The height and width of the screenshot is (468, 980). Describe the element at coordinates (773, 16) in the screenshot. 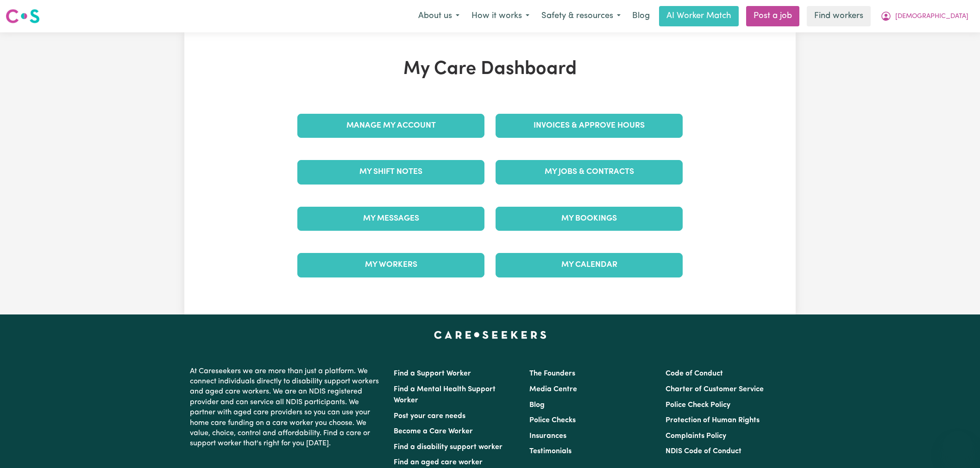

I see `a: Post a job` at that location.